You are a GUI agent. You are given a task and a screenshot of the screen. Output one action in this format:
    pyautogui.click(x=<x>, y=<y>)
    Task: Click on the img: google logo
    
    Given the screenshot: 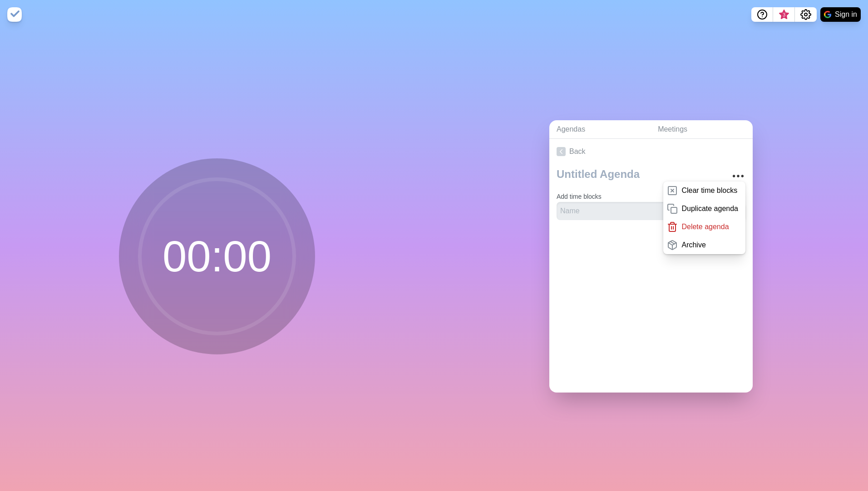 What is the action you would take?
    pyautogui.click(x=827, y=14)
    